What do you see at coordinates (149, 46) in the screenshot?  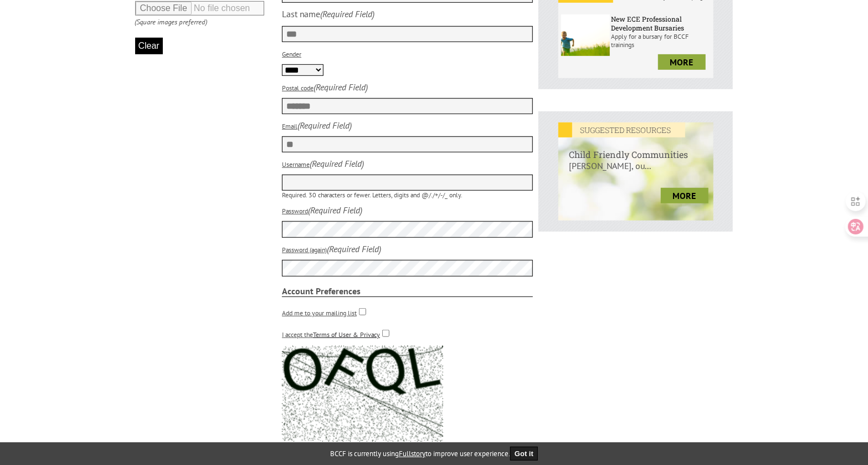 I see `button: Clear` at bounding box center [149, 46].